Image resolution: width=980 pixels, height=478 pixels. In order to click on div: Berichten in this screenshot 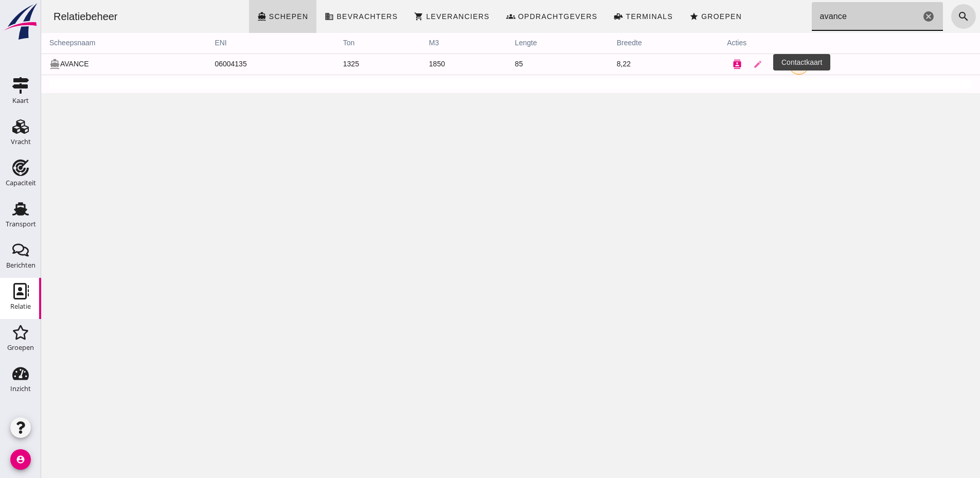, I will do `click(21, 265)`.